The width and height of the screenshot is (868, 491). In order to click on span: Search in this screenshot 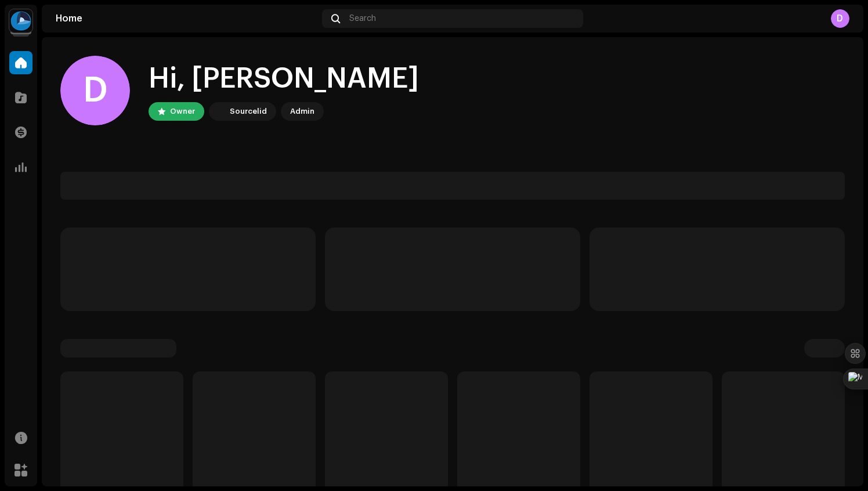, I will do `click(362, 19)`.